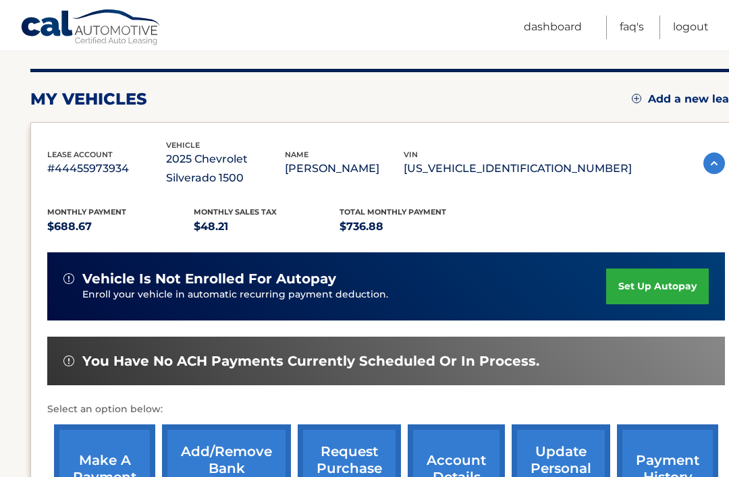 The image size is (729, 477). Describe the element at coordinates (235, 212) in the screenshot. I see `span: Monthly sales Tax` at that location.